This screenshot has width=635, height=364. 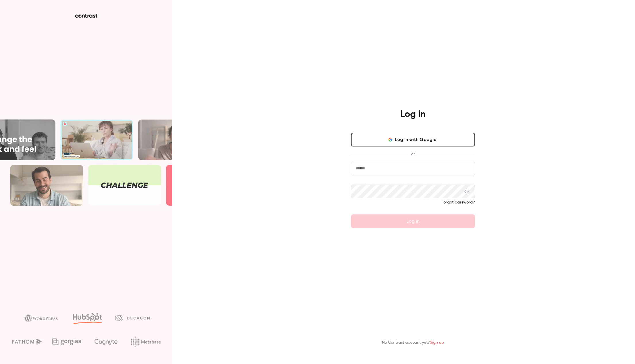 What do you see at coordinates (413, 154) in the screenshot?
I see `span: or` at bounding box center [413, 154].